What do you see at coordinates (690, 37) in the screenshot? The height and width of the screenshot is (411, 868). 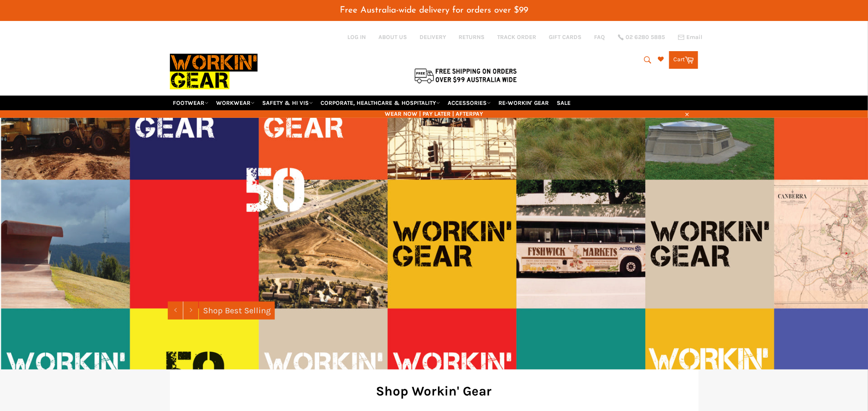 I see `a: Email` at bounding box center [690, 37].